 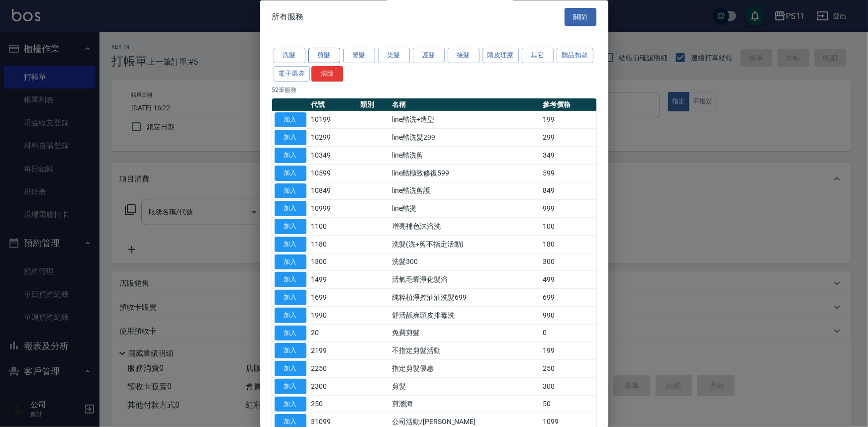 What do you see at coordinates (538, 56) in the screenshot?
I see `button: 其它` at bounding box center [538, 56].